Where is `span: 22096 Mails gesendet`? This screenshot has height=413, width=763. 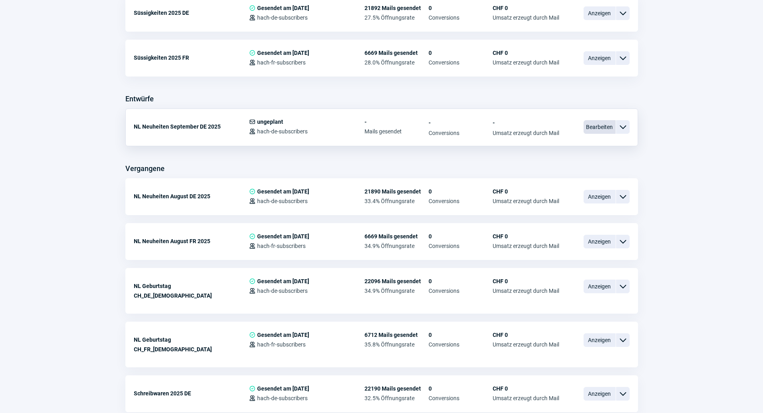 span: 22096 Mails gesendet is located at coordinates (397, 281).